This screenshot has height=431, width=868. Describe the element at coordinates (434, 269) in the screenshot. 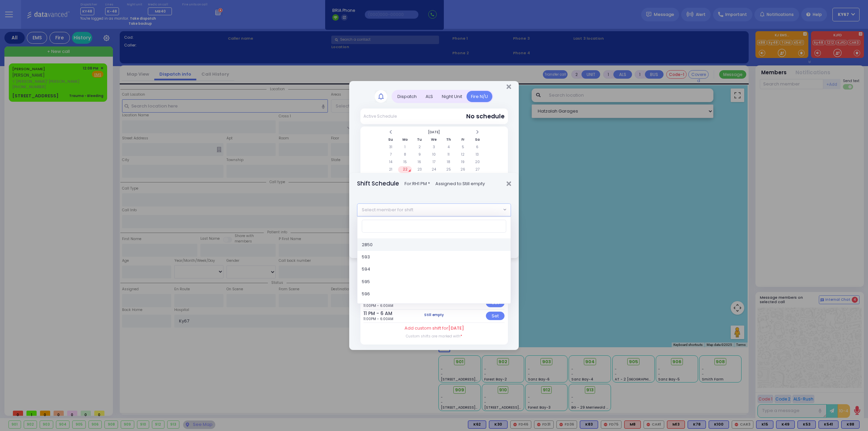

I see `li: 594` at that location.